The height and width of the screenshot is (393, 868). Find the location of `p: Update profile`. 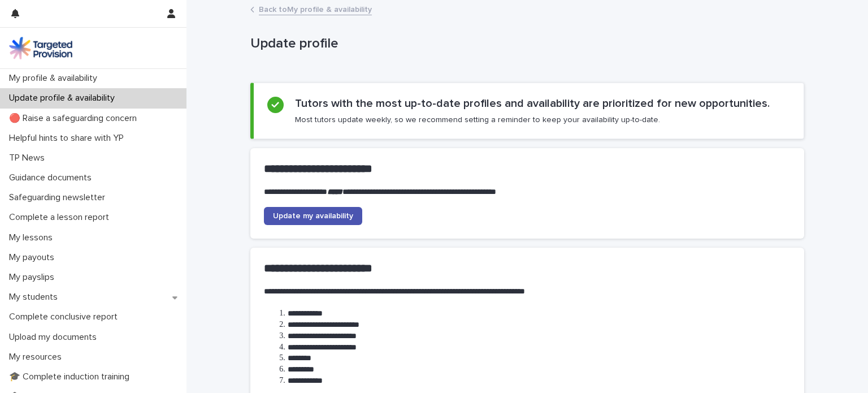

p: Update profile is located at coordinates (525, 44).